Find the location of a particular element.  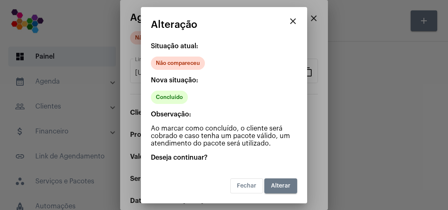

mat-icon: close is located at coordinates (293, 21).